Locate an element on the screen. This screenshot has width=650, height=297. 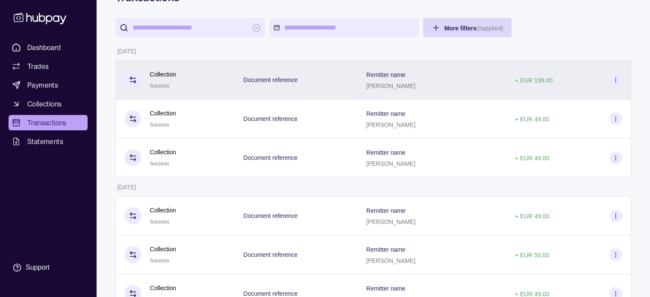
p: ( 0 applied) is located at coordinates (490, 28).